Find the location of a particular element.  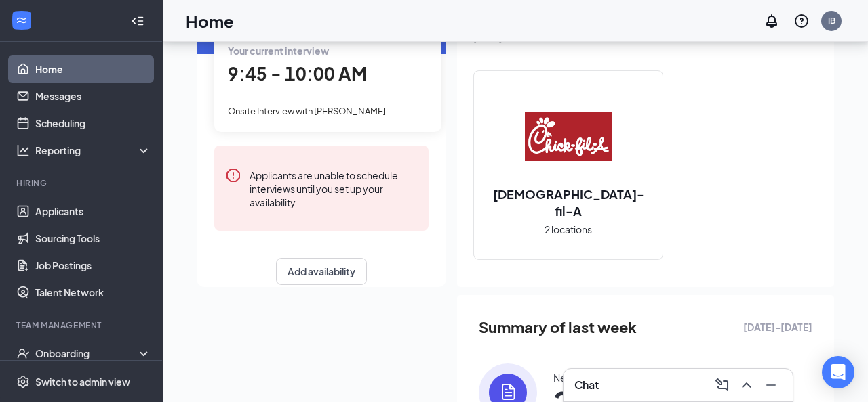

span: Your current interview is located at coordinates (278, 51).